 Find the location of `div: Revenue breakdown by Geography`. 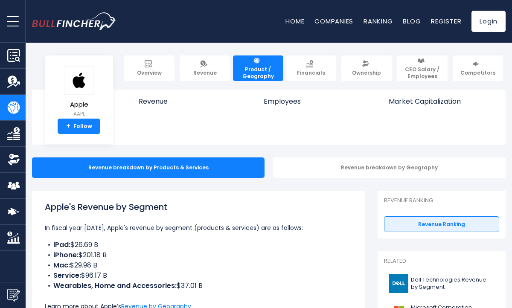

div: Revenue breakdown by Geography is located at coordinates (389, 168).